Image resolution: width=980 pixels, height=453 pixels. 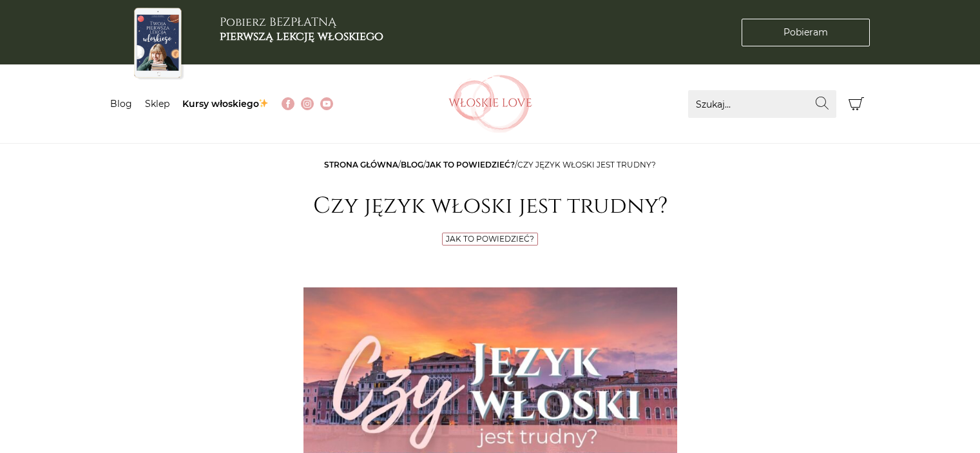 I want to click on h1: Czy język włoski jest trudny?, so click(x=490, y=206).